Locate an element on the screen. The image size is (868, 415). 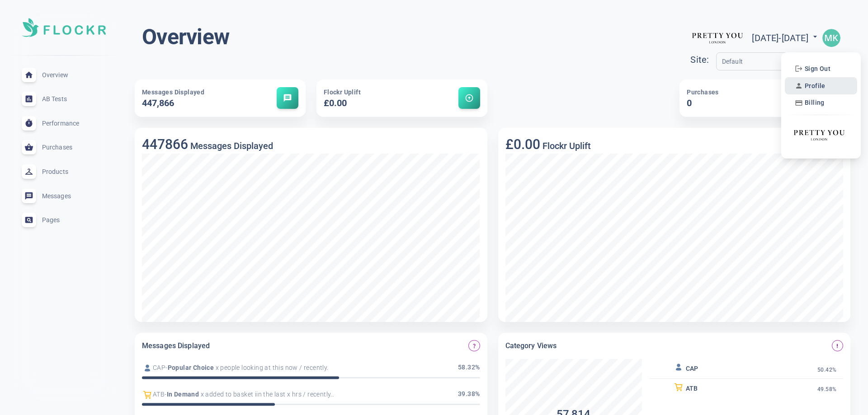
span: Profile is located at coordinates (815, 86).